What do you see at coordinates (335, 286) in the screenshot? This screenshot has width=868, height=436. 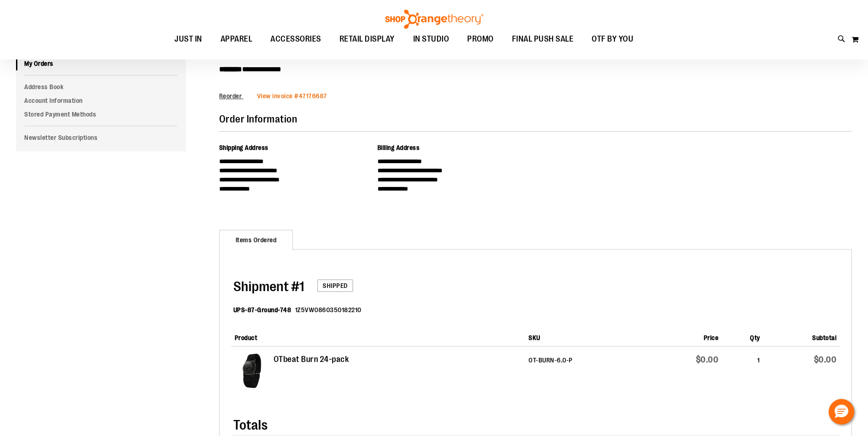 I see `span: Shipped` at bounding box center [335, 286].